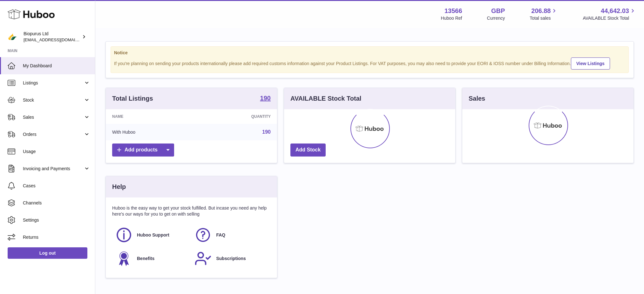 This screenshot has width=644, height=294. What do you see at coordinates (453, 11) in the screenshot?
I see `strong: 13566` at bounding box center [453, 11].